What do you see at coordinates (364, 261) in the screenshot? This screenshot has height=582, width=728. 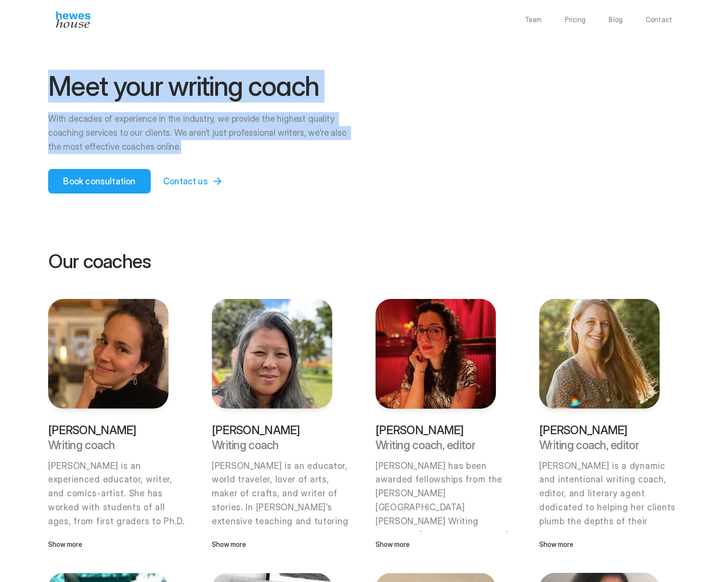 I see `p: Our coaches` at bounding box center [364, 261].